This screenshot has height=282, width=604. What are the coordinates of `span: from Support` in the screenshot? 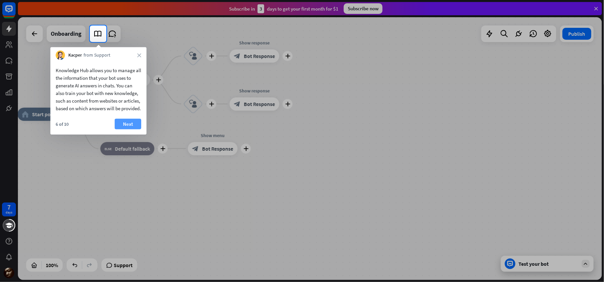 It's located at (97, 55).